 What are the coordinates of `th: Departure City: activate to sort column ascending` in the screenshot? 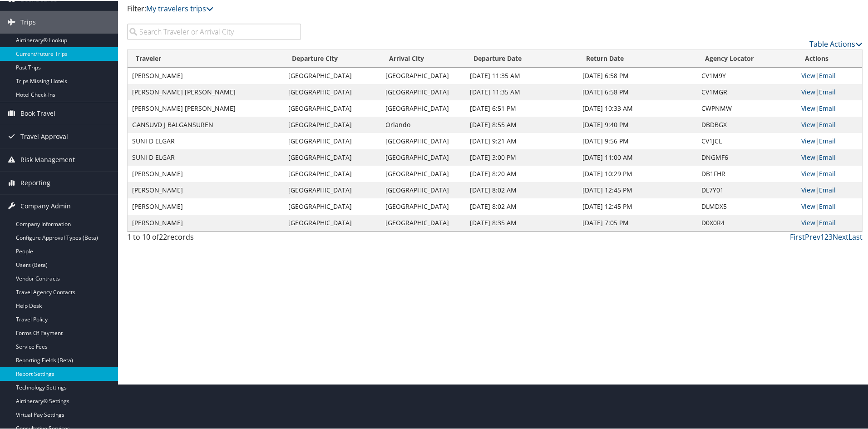 It's located at (332, 57).